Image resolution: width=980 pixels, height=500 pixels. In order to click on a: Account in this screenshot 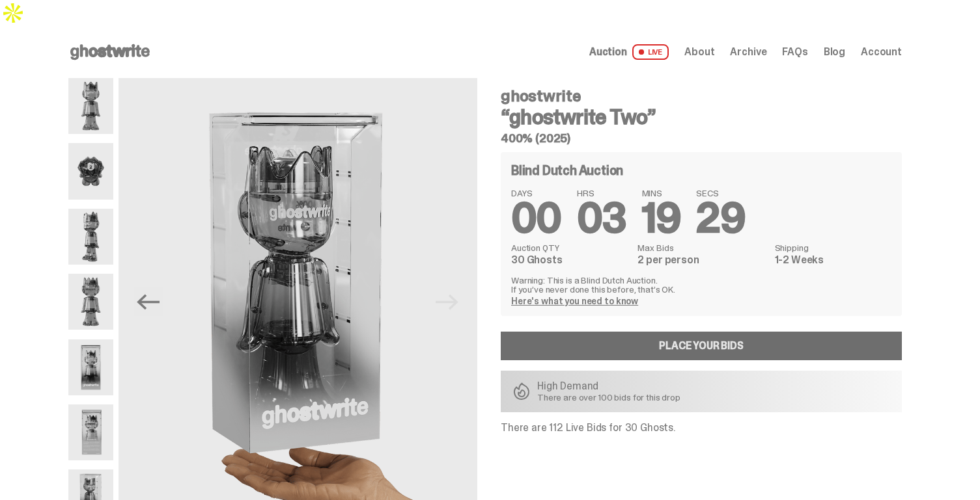, I will do `click(881, 52)`.